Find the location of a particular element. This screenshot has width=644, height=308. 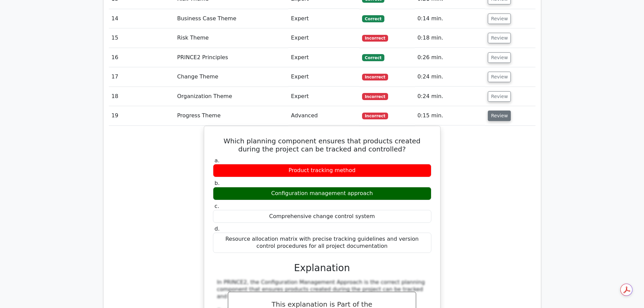

td: Advanced is located at coordinates (324, 115).